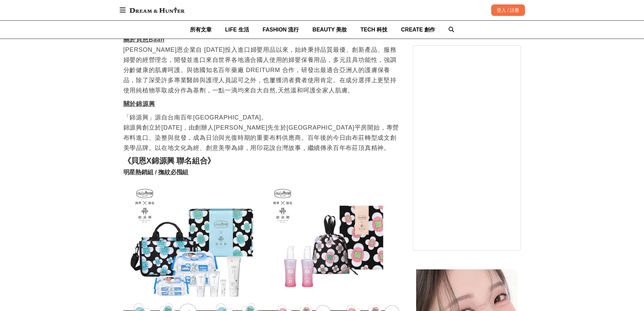 This screenshot has height=311, width=644. What do you see at coordinates (418, 29) in the screenshot?
I see `a: CREATE 創作` at bounding box center [418, 29].